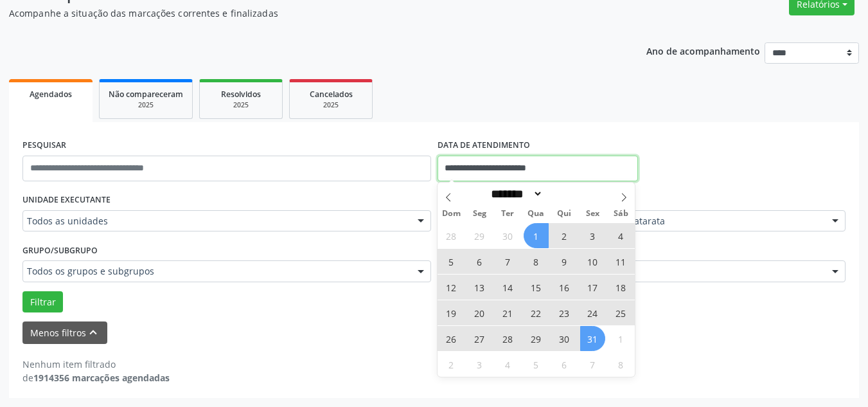 The width and height of the screenshot is (868, 407). I want to click on strong: 1914356 marcações agendadas, so click(101, 377).